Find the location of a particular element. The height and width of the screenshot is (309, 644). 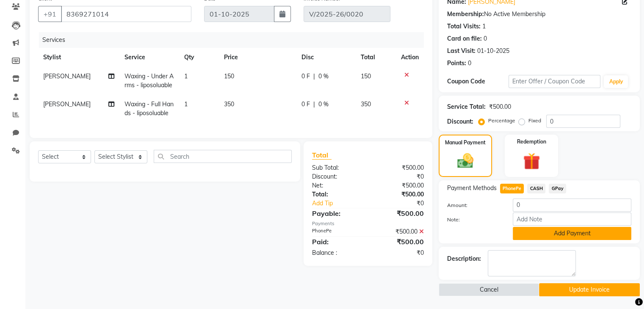

div: Total Visits: is located at coordinates (464, 26).